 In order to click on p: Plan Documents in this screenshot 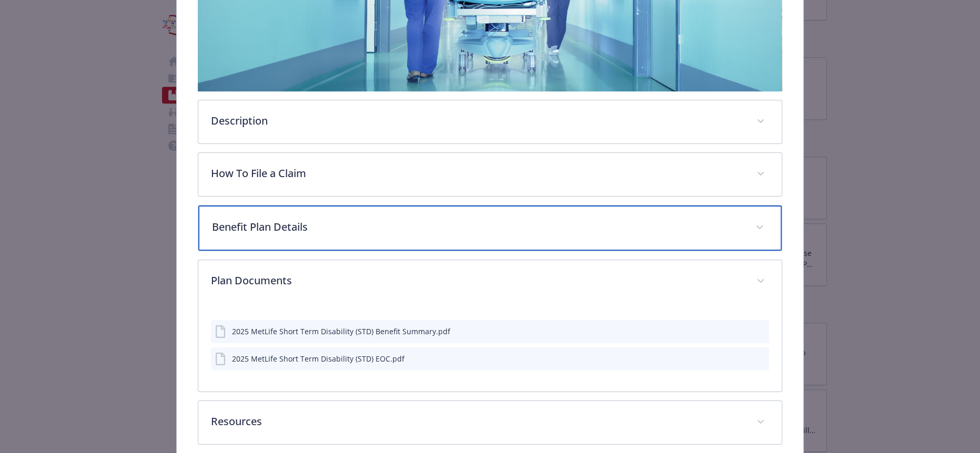, I will do `click(477, 281)`.